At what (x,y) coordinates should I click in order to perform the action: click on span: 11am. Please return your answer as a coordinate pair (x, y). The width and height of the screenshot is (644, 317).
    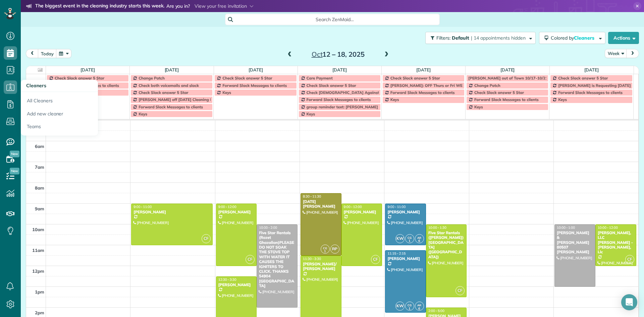
    Looking at the image, I should click on (38, 250).